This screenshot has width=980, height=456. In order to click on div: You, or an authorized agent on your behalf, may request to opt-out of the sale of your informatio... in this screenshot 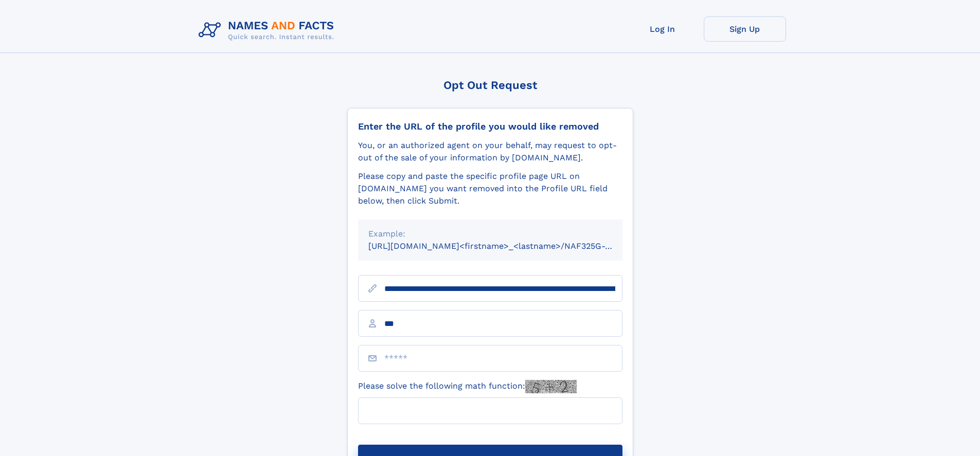, I will do `click(490, 152)`.